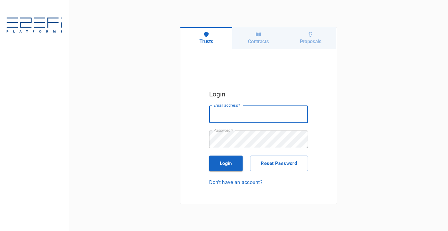  What do you see at coordinates (258, 41) in the screenshot?
I see `h6: Contracts` at bounding box center [258, 41].